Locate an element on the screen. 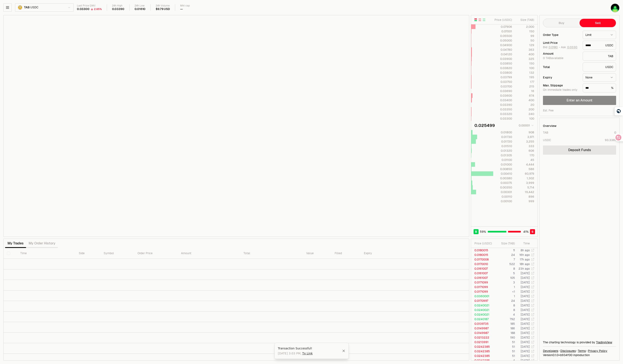 The width and height of the screenshot is (623, 364). div: Version 0.1.0 + in production is located at coordinates (580, 355).